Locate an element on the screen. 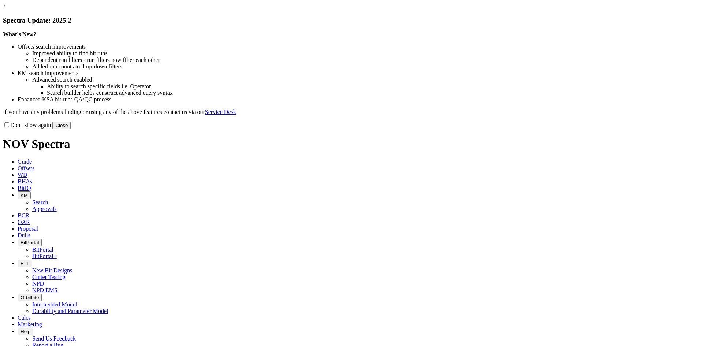 This screenshot has width=703, height=346. li: Search builder helps construct advanced query syntax is located at coordinates (373, 93).